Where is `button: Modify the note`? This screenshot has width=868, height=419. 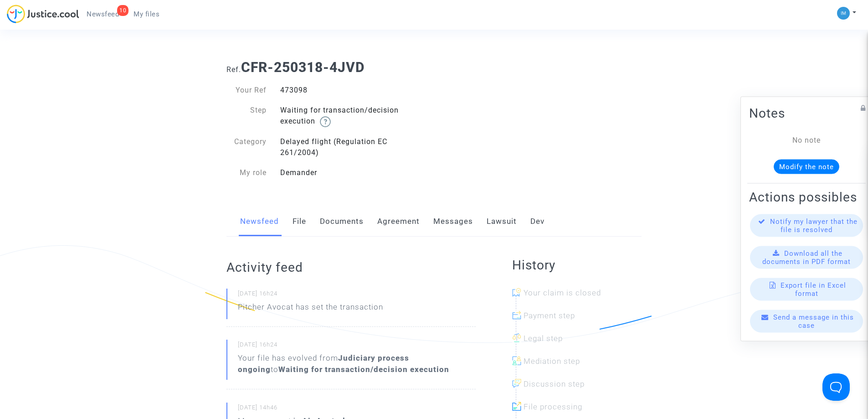 button: Modify the note is located at coordinates (807, 166).